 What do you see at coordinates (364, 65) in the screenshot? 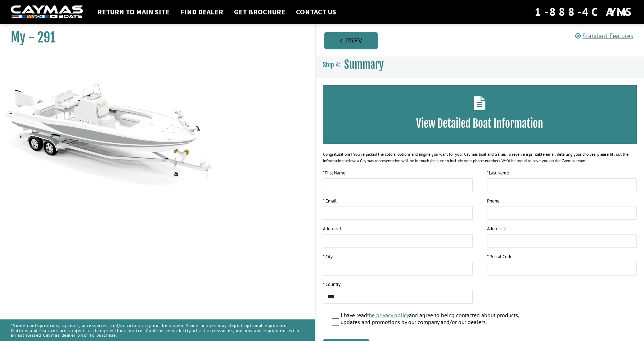
I see `span: Summary` at bounding box center [364, 65].